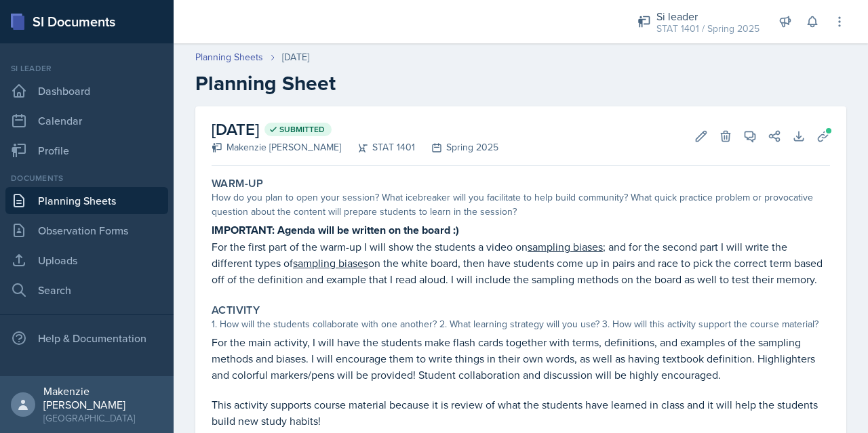 Image resolution: width=868 pixels, height=433 pixels. I want to click on div: How do you plan to open your session? What icebreaker will you facilitate to help build community..., so click(521, 205).